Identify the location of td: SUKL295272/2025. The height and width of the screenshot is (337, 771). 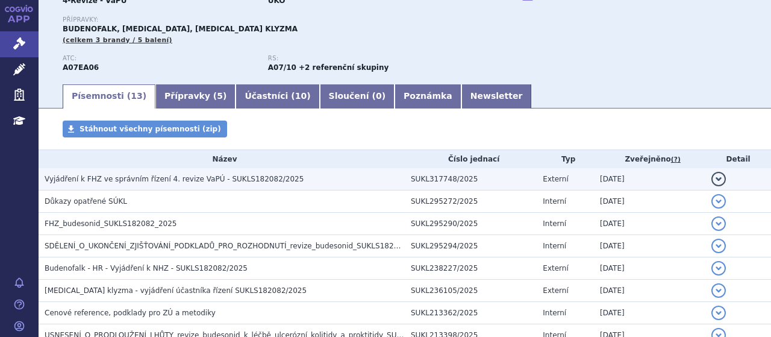
(471, 201).